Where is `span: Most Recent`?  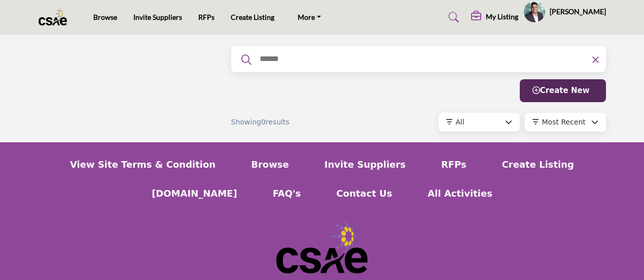
span: Most Recent is located at coordinates (564, 122).